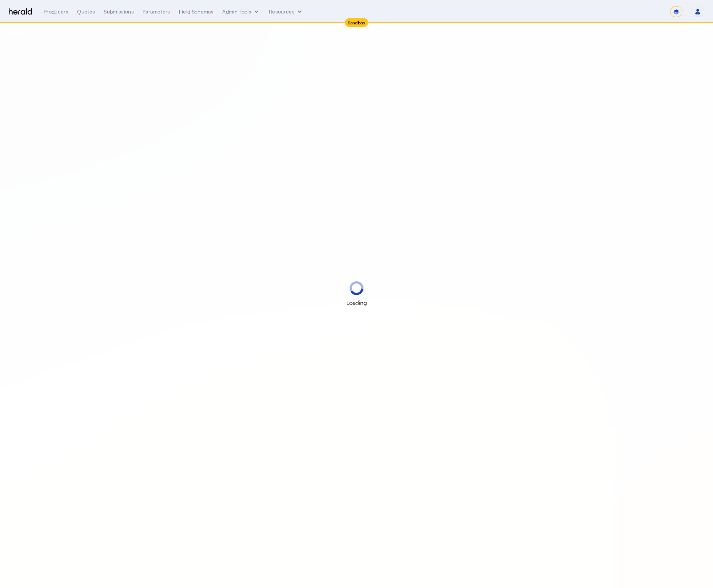  I want to click on button: internal dropdown menu, so click(242, 12).